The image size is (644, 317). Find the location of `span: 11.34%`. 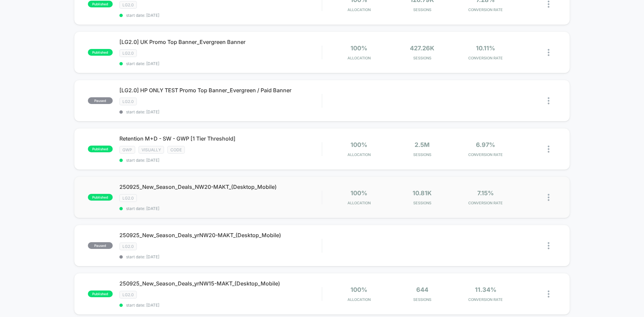

span: 11.34% is located at coordinates (486, 290).